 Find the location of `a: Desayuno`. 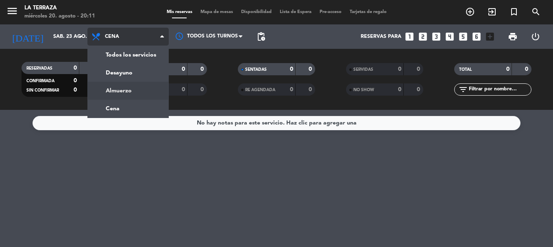

a: Desayuno is located at coordinates (128, 73).